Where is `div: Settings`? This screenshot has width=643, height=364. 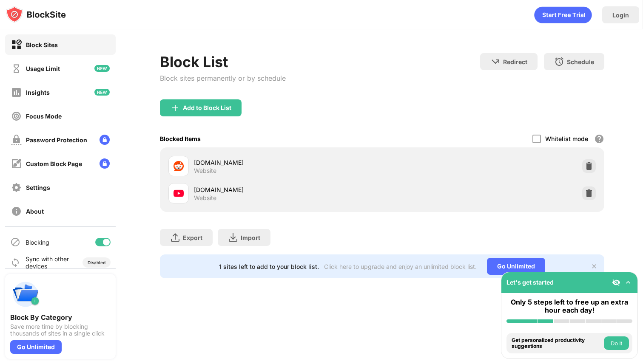
div: Settings is located at coordinates (38, 187).